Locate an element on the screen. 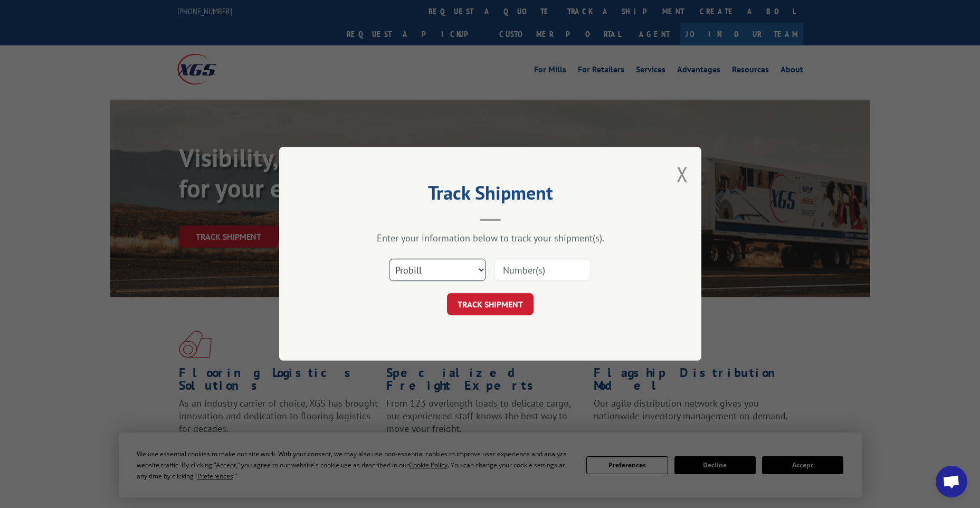 Image resolution: width=980 pixels, height=508 pixels. h2: Track Shipment is located at coordinates (490, 195).